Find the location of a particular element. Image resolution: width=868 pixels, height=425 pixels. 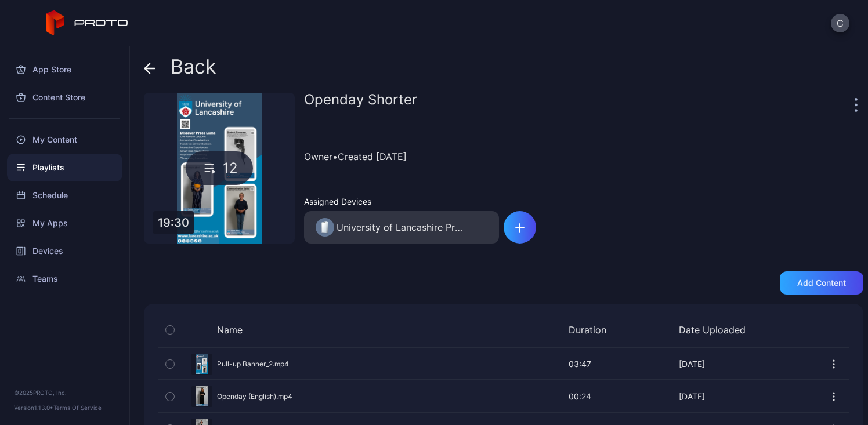

a: Teams is located at coordinates (64, 279).